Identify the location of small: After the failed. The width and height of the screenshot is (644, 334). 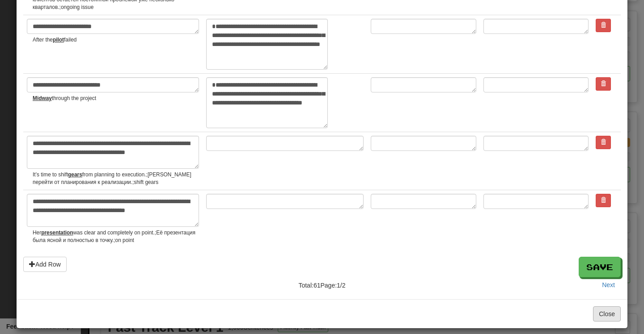
(116, 40).